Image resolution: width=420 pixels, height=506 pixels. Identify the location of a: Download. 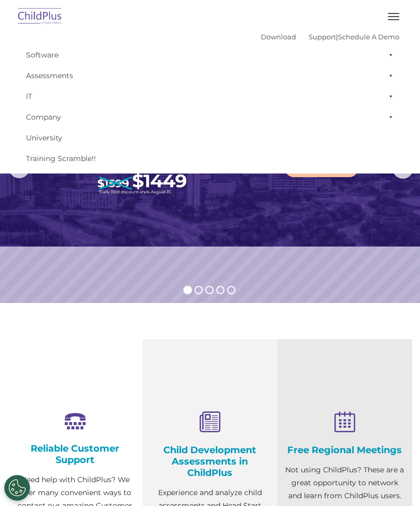
(278, 37).